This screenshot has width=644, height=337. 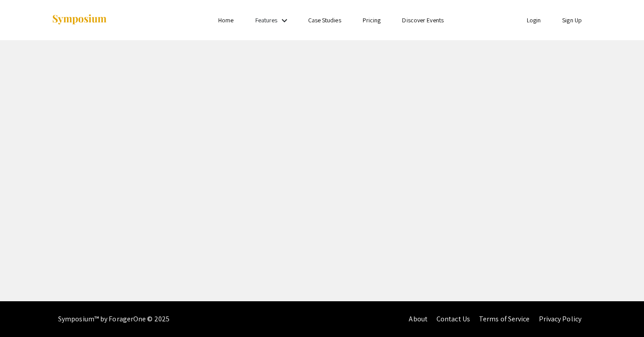 I want to click on a: Case Studies, so click(x=324, y=20).